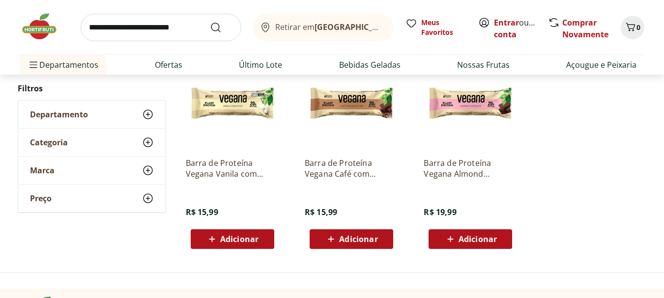 This screenshot has height=298, width=664. Describe the element at coordinates (42, 171) in the screenshot. I see `span: Marca` at that location.